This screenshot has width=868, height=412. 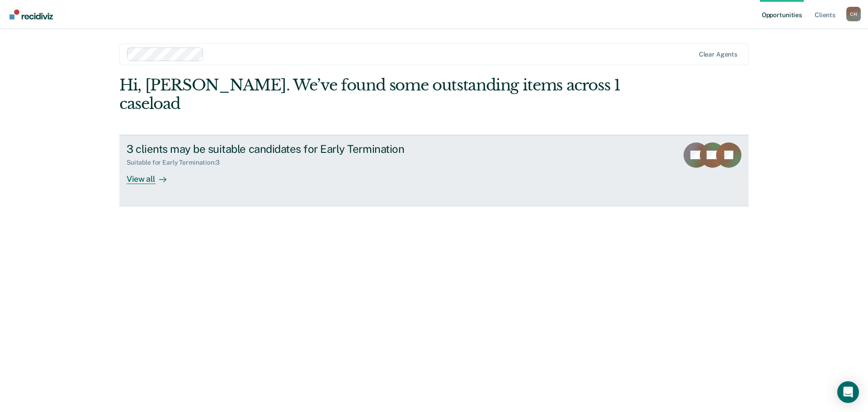 What do you see at coordinates (152, 175) in the screenshot?
I see `div: View all` at bounding box center [152, 175].